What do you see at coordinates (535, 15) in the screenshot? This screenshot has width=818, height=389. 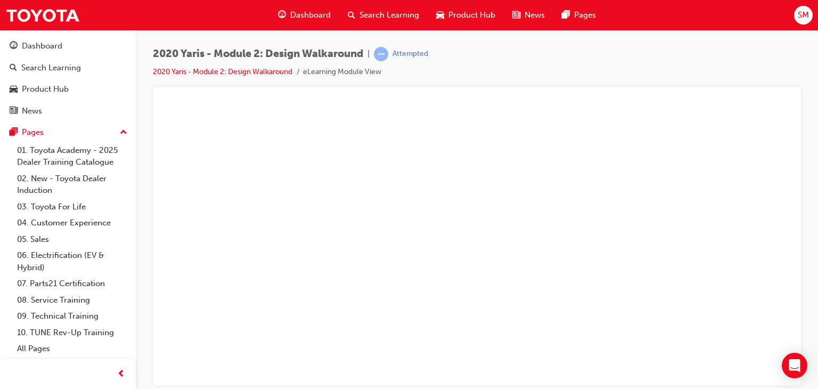 I see `span: News` at bounding box center [535, 15].